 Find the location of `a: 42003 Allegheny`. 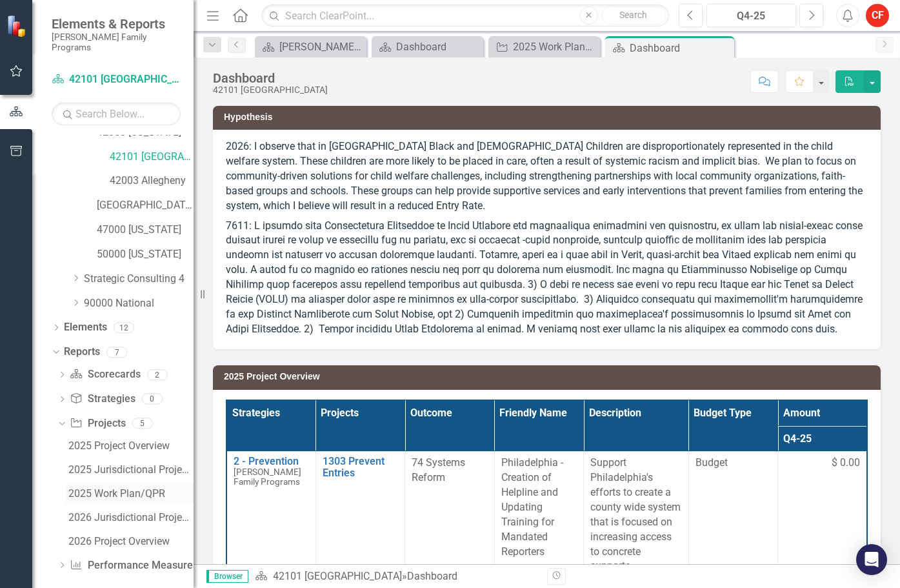

a: 42003 Allegheny is located at coordinates (152, 180).